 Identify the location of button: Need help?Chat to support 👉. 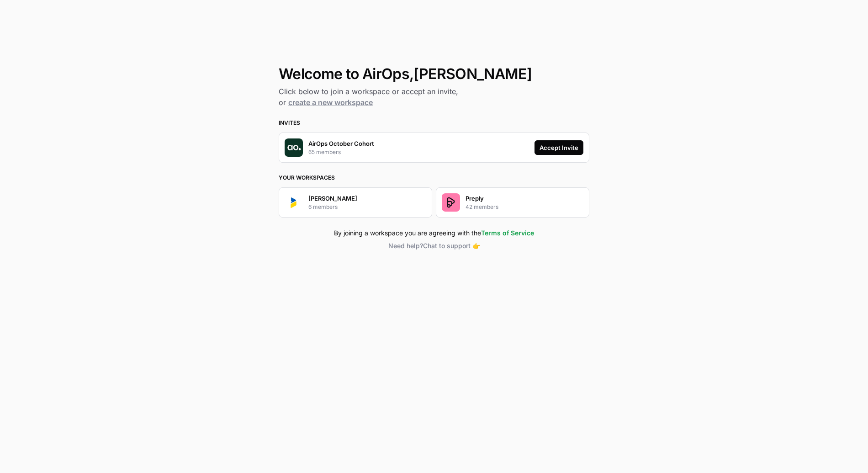
(434, 246).